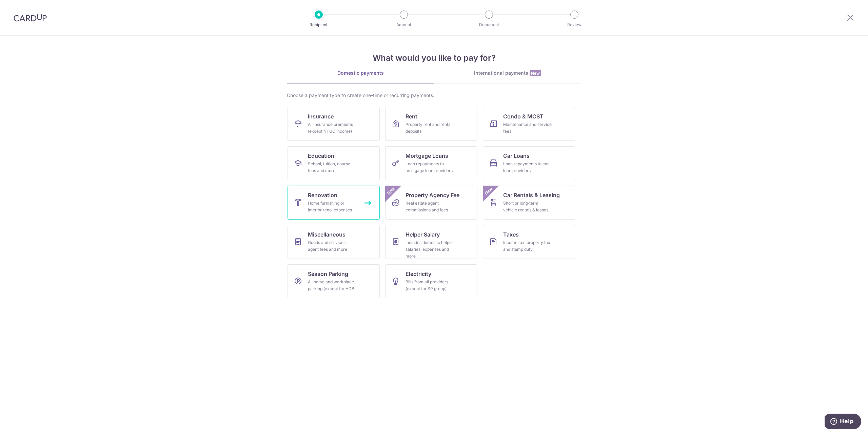 This screenshot has height=434, width=868. I want to click on span: Insurance, so click(320, 117).